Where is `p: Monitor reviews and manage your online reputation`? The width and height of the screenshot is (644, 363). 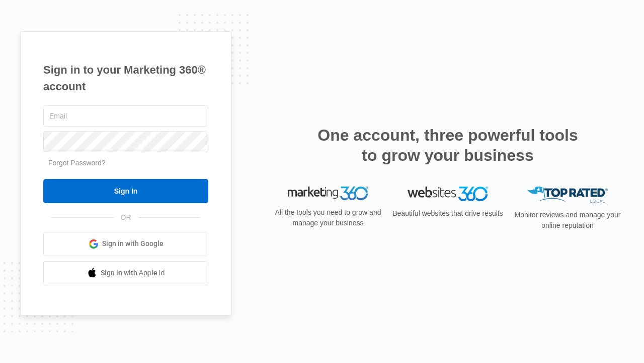 p: Monitor reviews and manage your online reputation is located at coordinates (567, 220).